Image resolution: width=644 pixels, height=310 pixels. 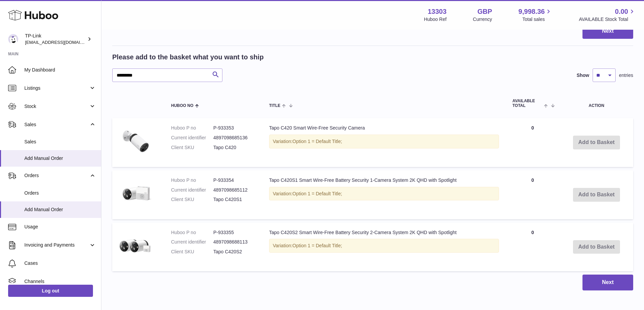 What do you see at coordinates (55, 39) in the screenshot?
I see `div: TP-Link` at bounding box center [55, 39].